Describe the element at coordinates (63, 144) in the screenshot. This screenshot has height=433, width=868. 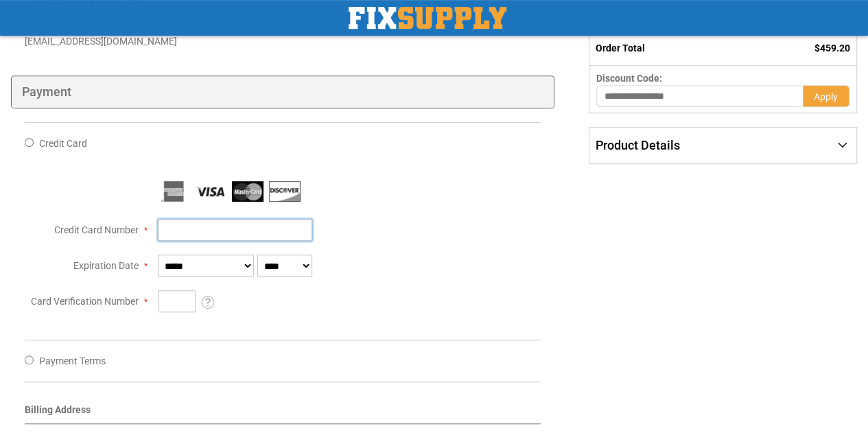
I see `span: Credit Card` at that location.